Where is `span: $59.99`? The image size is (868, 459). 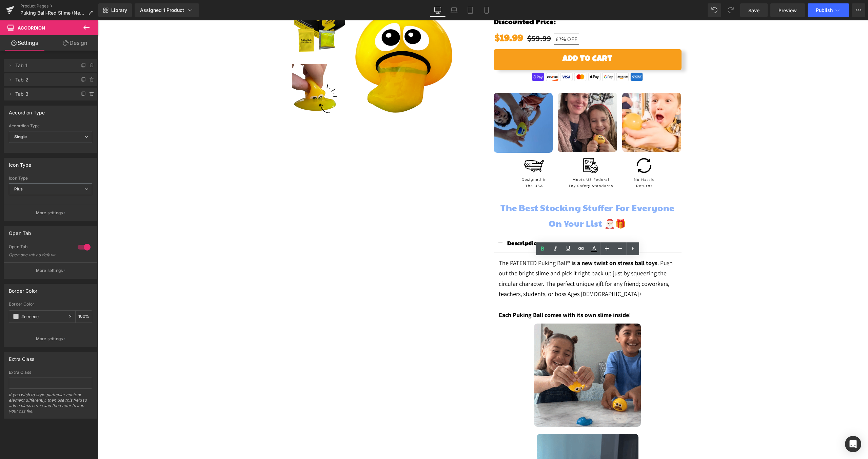 span: $59.99 is located at coordinates (442, 18).